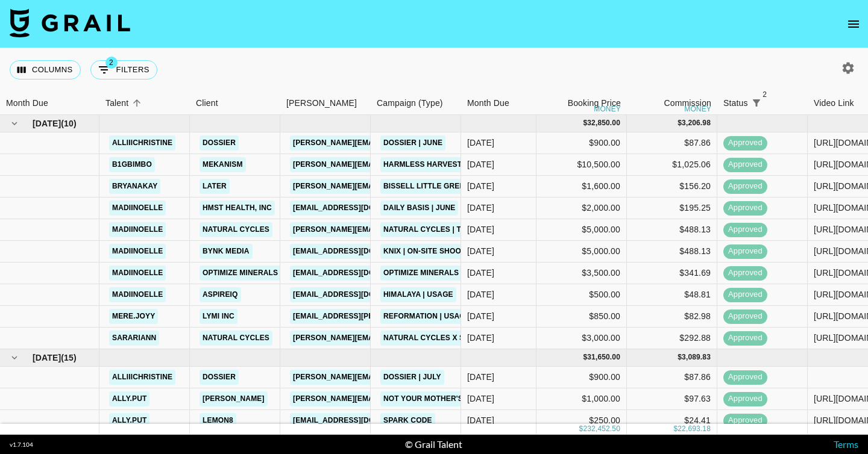 The height and width of the screenshot is (454, 868). What do you see at coordinates (603, 357) in the screenshot?
I see `div: 31,650.00` at bounding box center [603, 357].